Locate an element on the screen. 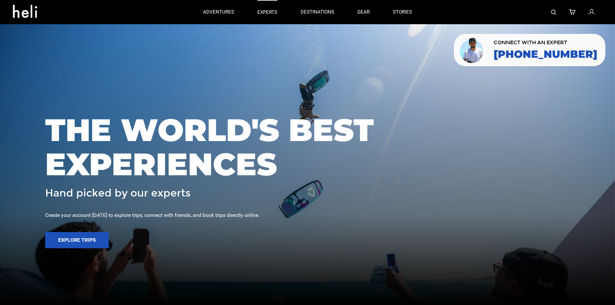  p: adventures is located at coordinates (218, 12).